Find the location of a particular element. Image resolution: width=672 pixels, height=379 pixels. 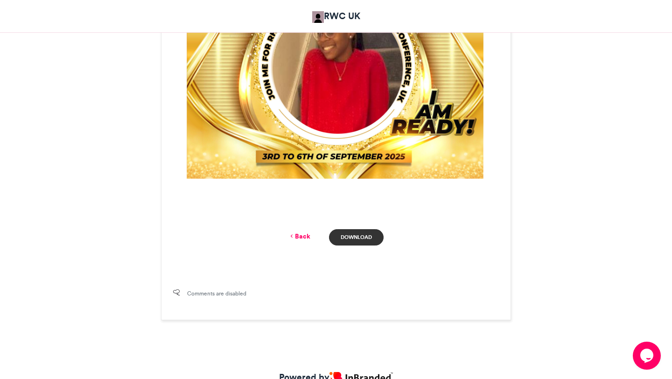

span: Comments are disabled is located at coordinates (216, 293).